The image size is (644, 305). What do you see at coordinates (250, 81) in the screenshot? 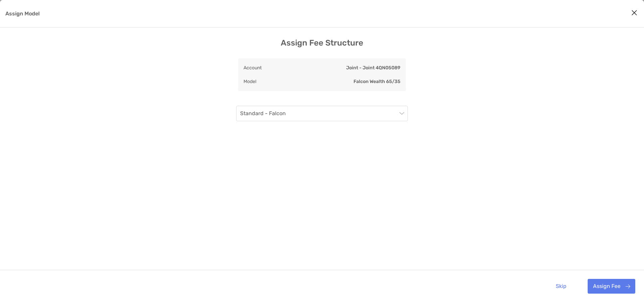
I see `p: Model` at bounding box center [250, 81].